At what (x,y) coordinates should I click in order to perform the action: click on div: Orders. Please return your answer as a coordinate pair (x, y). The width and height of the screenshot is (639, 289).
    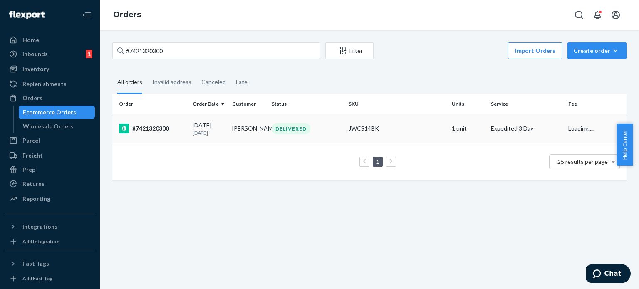
    Looking at the image, I should click on (32, 98).